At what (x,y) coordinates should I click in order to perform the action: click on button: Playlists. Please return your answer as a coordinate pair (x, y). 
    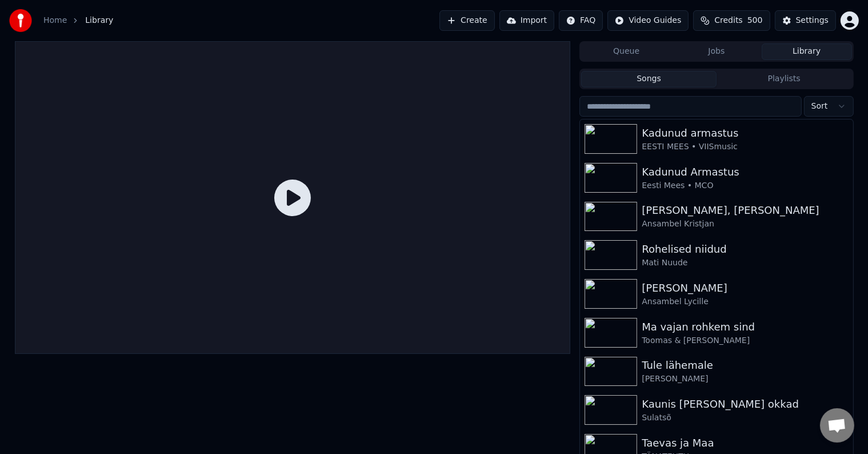
    Looking at the image, I should click on (784, 79).